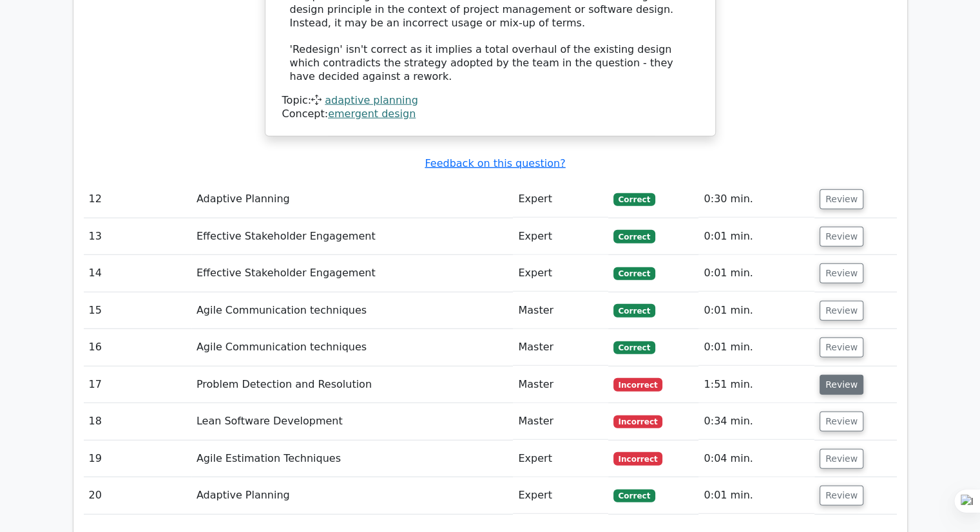  What do you see at coordinates (137, 199) in the screenshot?
I see `td: 12` at bounding box center [137, 199].